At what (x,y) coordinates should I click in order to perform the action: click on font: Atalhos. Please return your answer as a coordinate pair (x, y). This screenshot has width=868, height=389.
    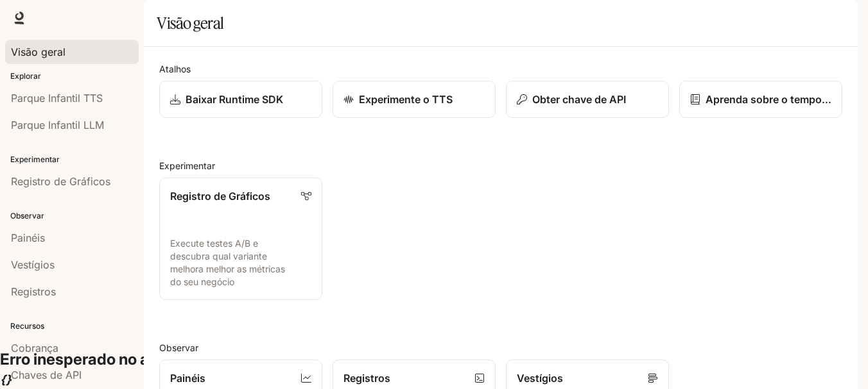
    Looking at the image, I should click on (175, 69).